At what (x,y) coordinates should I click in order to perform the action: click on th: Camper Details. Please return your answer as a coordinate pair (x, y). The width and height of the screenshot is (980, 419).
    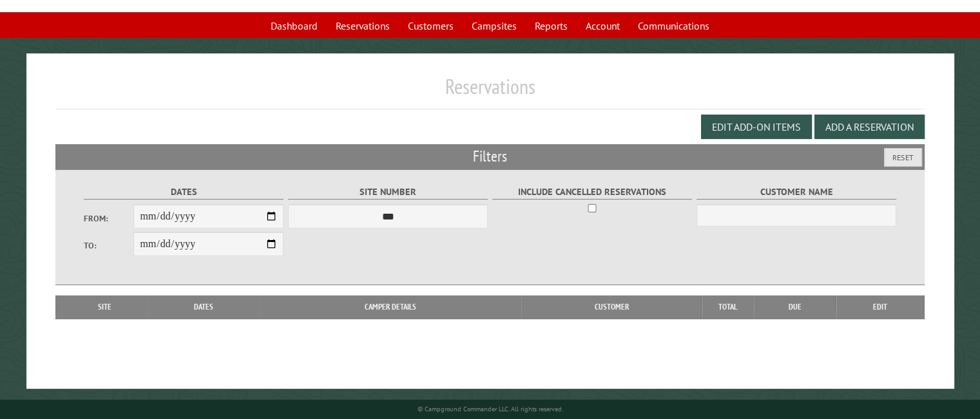
    Looking at the image, I should click on (390, 307).